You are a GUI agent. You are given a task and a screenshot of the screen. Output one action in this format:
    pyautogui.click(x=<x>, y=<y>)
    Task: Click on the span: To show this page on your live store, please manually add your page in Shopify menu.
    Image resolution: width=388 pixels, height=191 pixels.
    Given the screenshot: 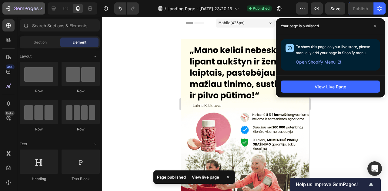 What is the action you would take?
    pyautogui.click(x=333, y=50)
    